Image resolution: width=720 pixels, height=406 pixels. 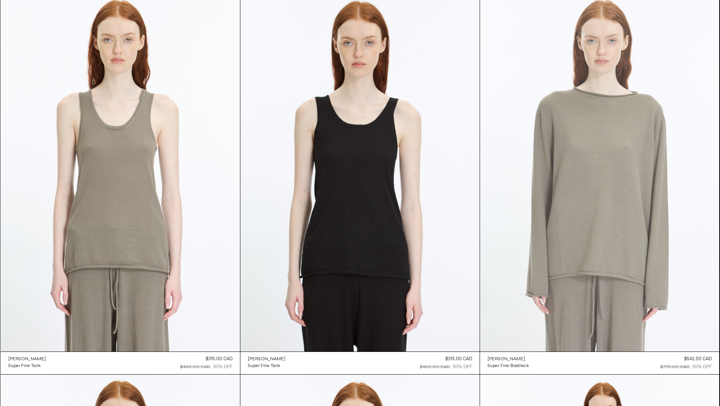 I want to click on div: $775.00 CAD, so click(x=675, y=367).